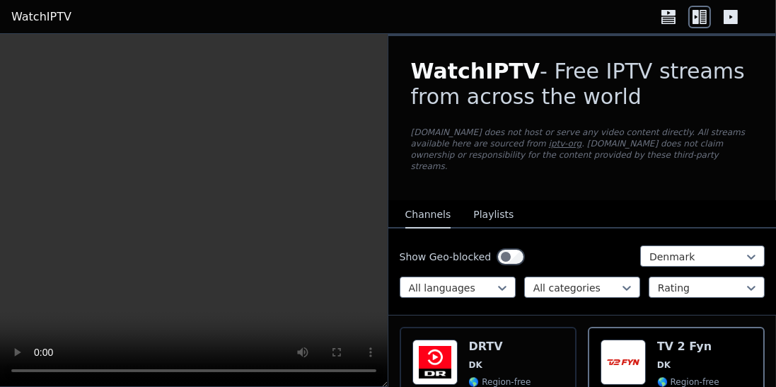 This screenshot has height=387, width=776. What do you see at coordinates (428, 215) in the screenshot?
I see `button: Channels` at bounding box center [428, 215].